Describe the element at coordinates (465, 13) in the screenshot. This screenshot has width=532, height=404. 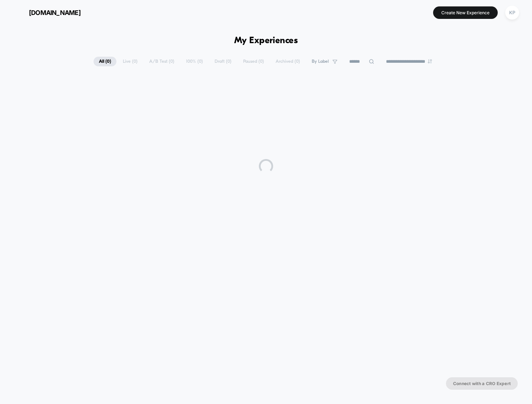
I see `button: Create New Experience` at that location.